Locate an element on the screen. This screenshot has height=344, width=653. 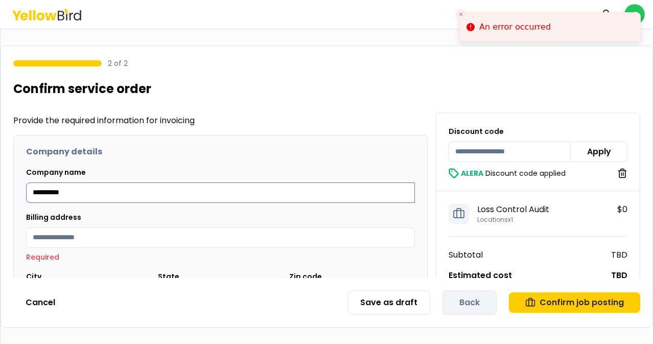
p: Subtotal is located at coordinates (466, 255).